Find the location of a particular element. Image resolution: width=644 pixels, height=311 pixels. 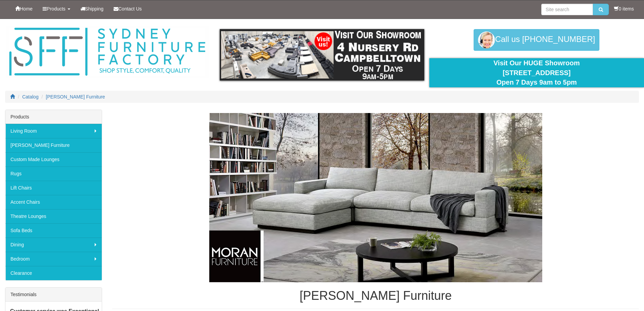

img: Sydney Furniture Factory is located at coordinates (107, 52).